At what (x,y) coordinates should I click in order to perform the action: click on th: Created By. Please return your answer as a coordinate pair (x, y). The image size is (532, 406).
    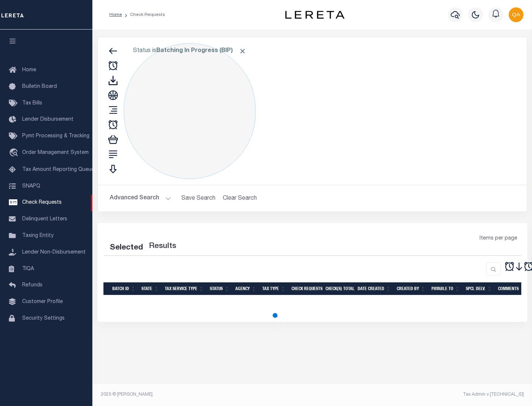
    Looking at the image, I should click on (411, 289).